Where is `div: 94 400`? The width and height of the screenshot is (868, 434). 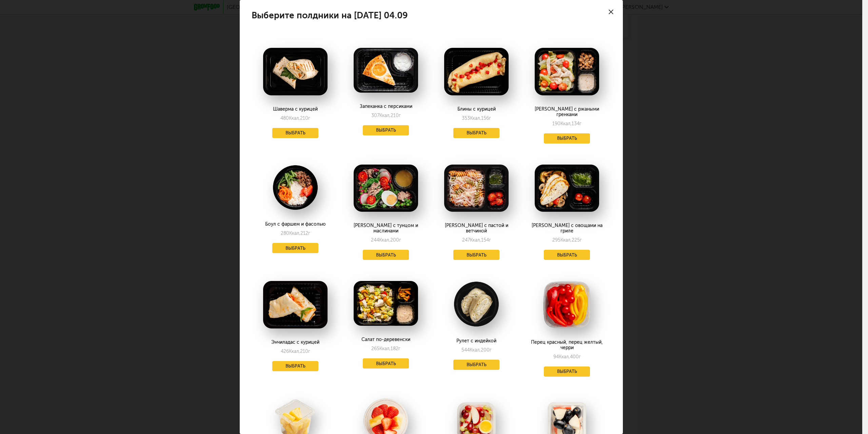
div: 94 400 is located at coordinates (567, 357).